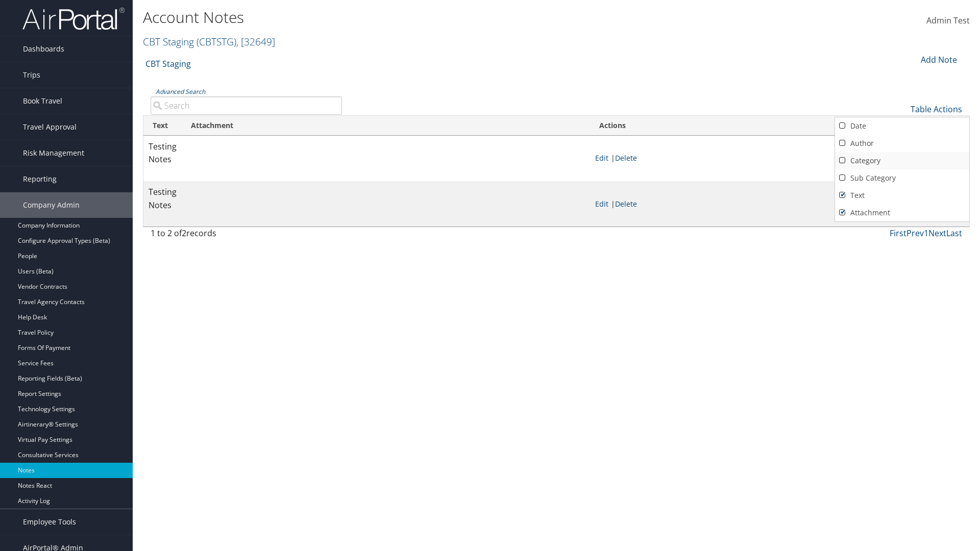 This screenshot has width=980, height=551. Describe the element at coordinates (43, 101) in the screenshot. I see `span: Book Travel` at that location.